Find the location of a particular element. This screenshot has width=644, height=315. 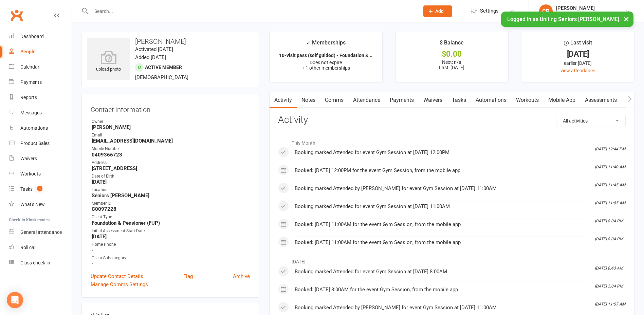

div: Payments is located at coordinates (31, 82).